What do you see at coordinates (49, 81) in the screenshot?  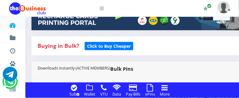 I see `a: International VTU` at bounding box center [49, 81].